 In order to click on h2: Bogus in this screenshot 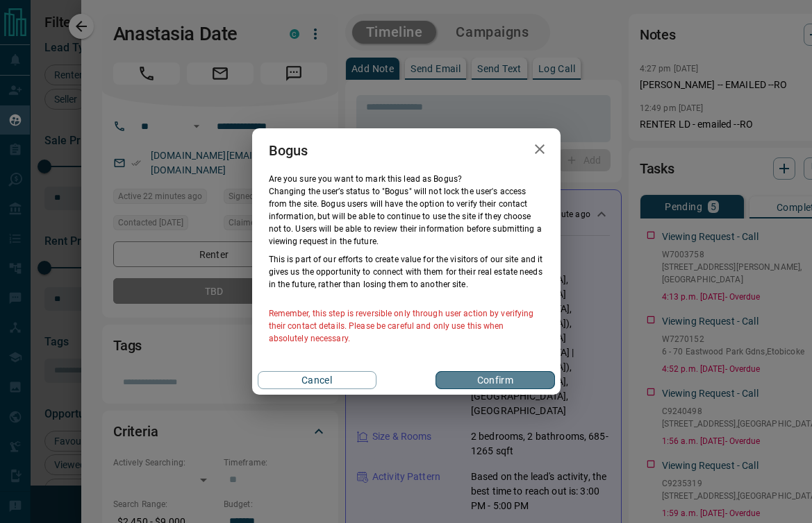, I will do `click(288, 151)`.